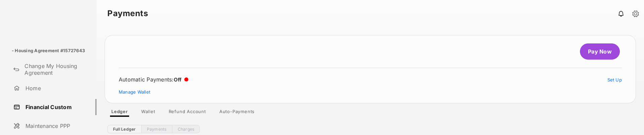 This screenshot has height=135, width=644. Describe the element at coordinates (48, 51) in the screenshot. I see `p: - Housing Agreement #15727643` at that location.